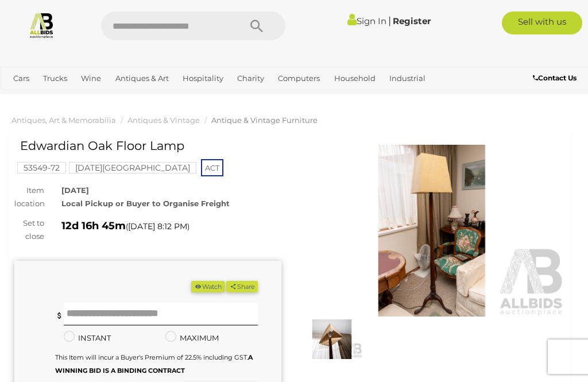  What do you see at coordinates (555, 77) in the screenshot?
I see `b: Contact Us` at bounding box center [555, 77].